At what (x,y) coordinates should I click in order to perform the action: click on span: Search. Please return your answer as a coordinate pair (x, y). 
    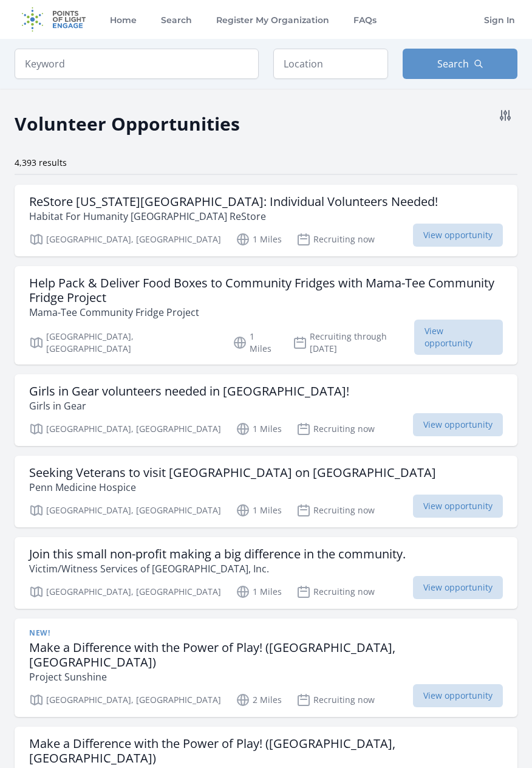
    Looking at the image, I should click on (453, 64).